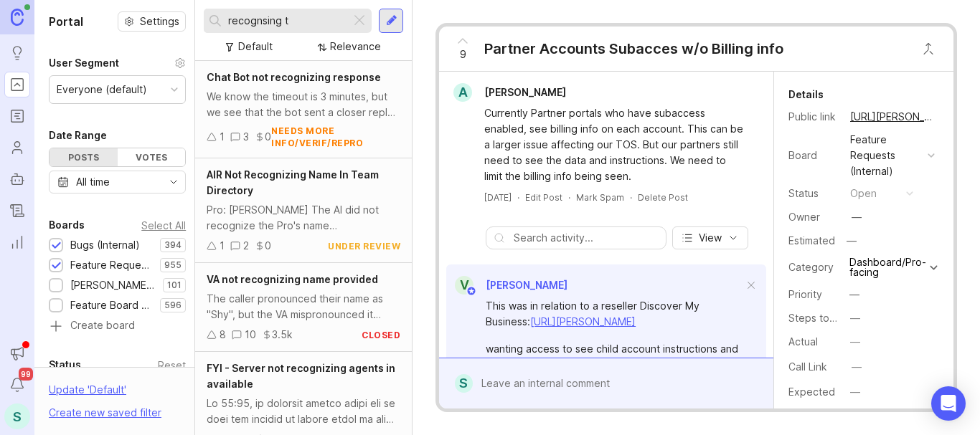 The height and width of the screenshot is (435, 980). Describe the element at coordinates (463, 55) in the screenshot. I see `span: 9` at that location.